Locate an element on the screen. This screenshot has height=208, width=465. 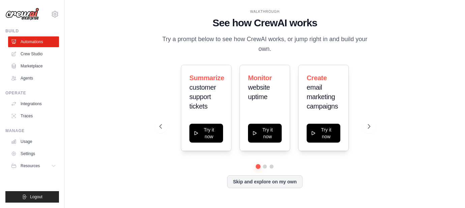
span: Logout is located at coordinates (36, 197).